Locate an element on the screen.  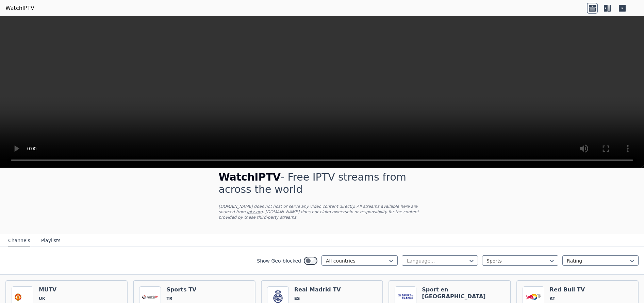
label: Show Geo-blocked is located at coordinates (279, 261).